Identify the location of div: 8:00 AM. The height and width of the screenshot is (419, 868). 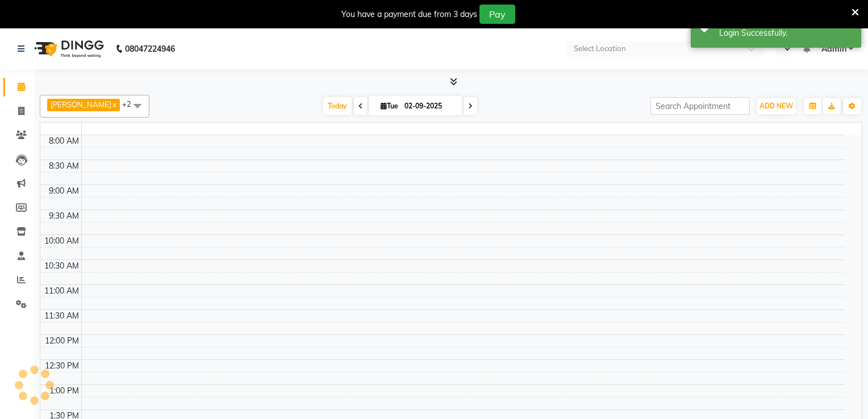
(64, 141).